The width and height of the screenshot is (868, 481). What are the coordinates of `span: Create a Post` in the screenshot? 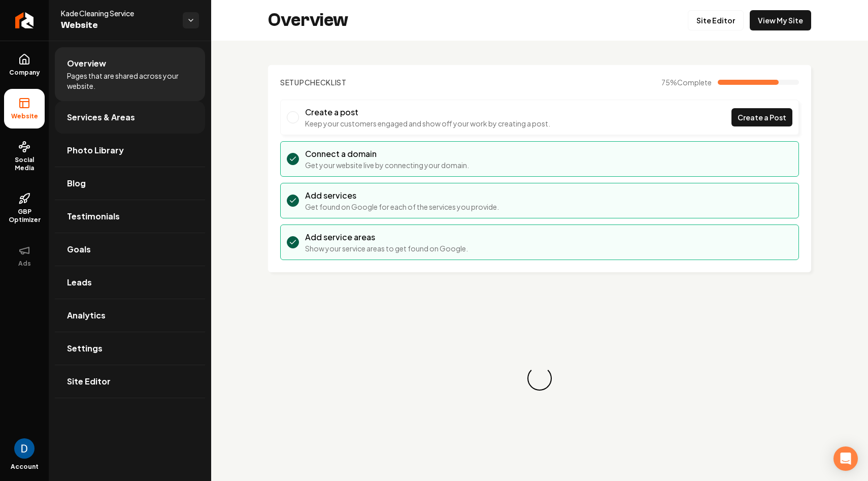 It's located at (762, 118).